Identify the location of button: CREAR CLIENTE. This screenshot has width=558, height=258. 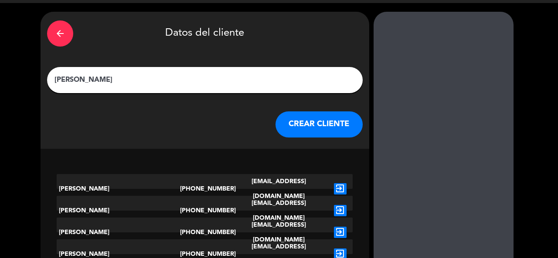
(319, 125).